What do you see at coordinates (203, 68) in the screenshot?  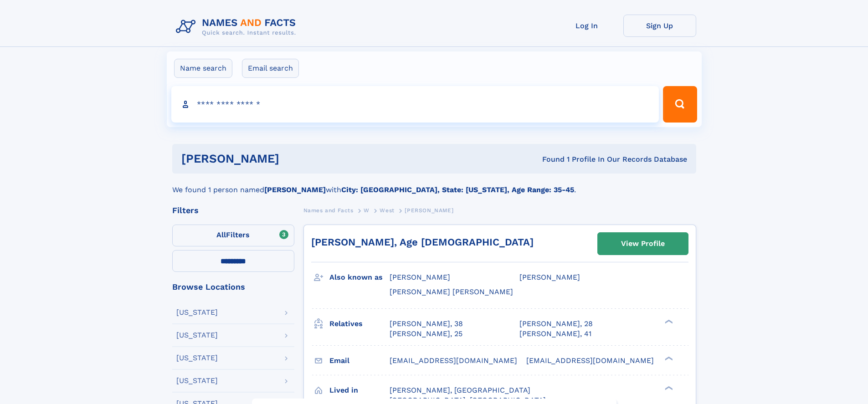 I see `label: Name search` at bounding box center [203, 68].